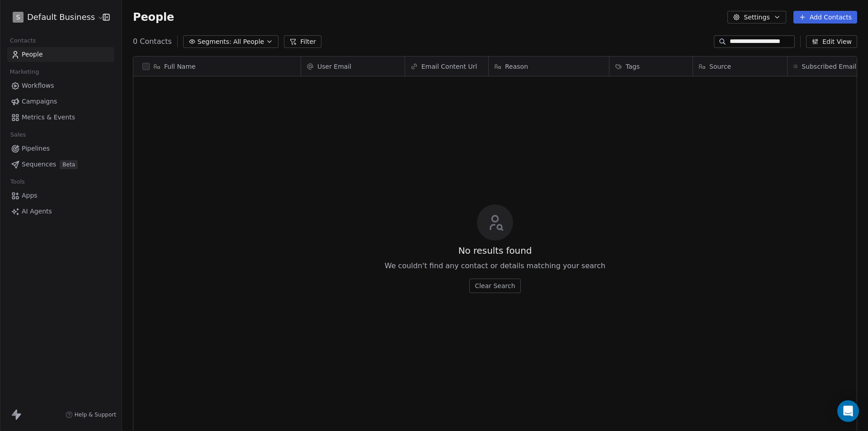 The height and width of the screenshot is (431, 868). Describe the element at coordinates (449, 67) in the screenshot. I see `span: Email Content Url` at that location.